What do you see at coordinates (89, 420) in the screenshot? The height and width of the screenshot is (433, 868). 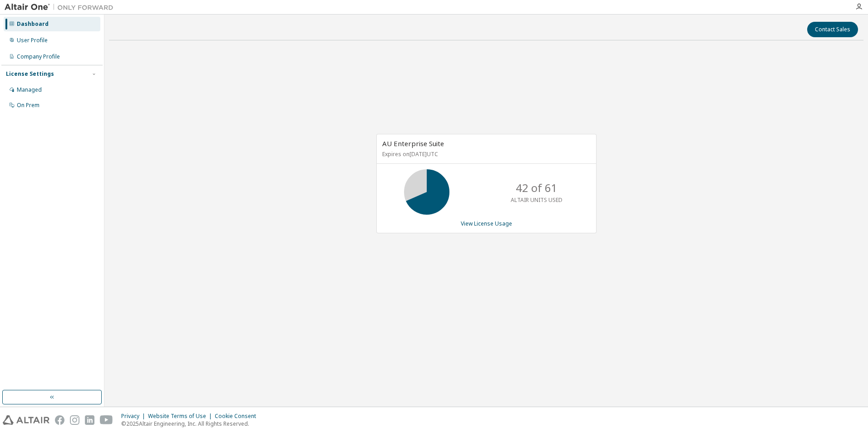 I see `img: linkedin.svg` at bounding box center [89, 420].